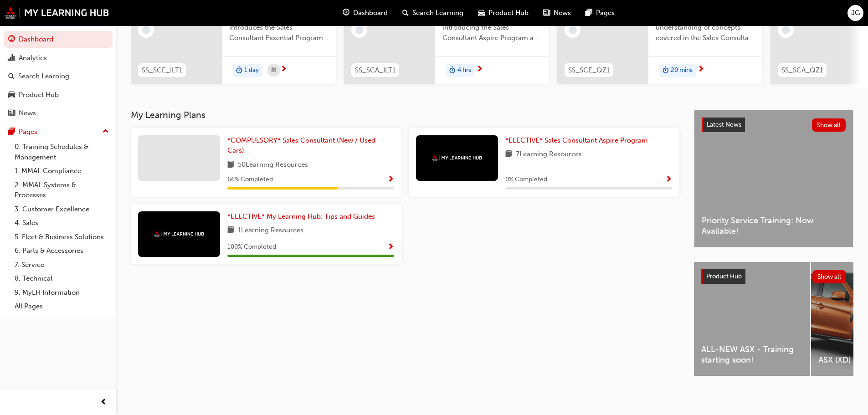 The width and height of the screenshot is (868, 415). I want to click on span: chart-icon, so click(12, 59).